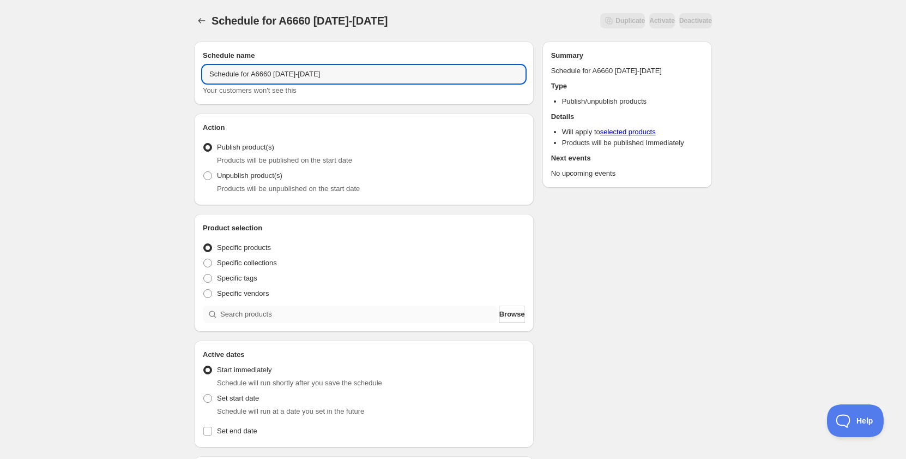 The image size is (906, 459). I want to click on span: Set start date, so click(238, 398).